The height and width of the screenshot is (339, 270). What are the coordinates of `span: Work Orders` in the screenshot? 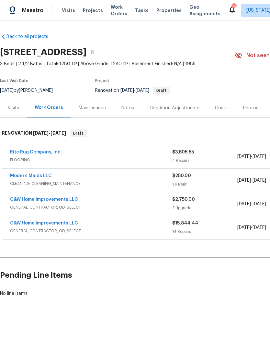 It's located at (119, 10).